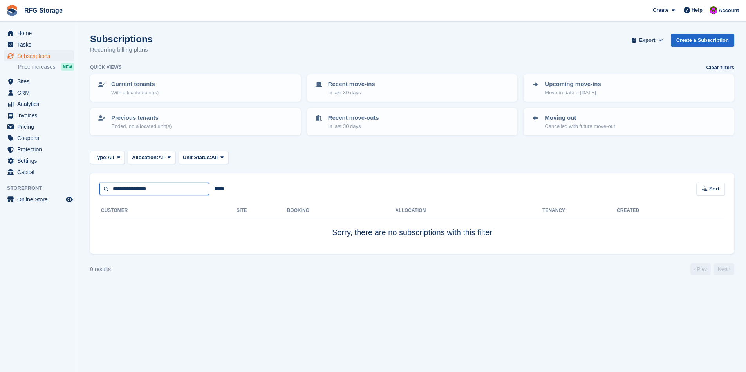 This screenshot has height=372, width=746. I want to click on p: Recent move-ins, so click(352, 84).